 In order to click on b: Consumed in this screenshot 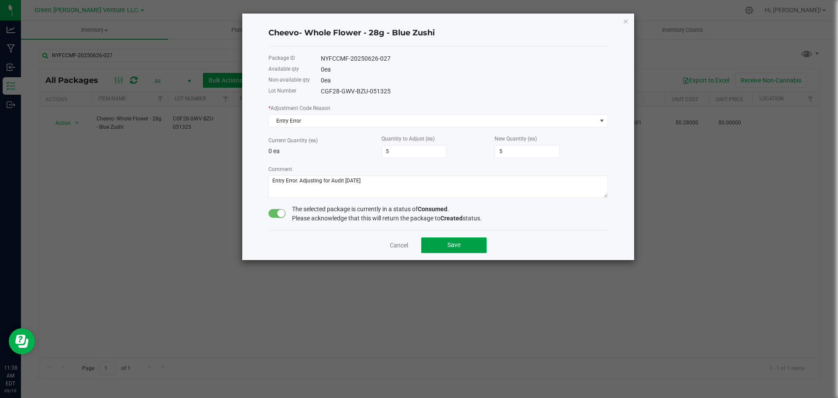, I will do `click(433, 209)`.